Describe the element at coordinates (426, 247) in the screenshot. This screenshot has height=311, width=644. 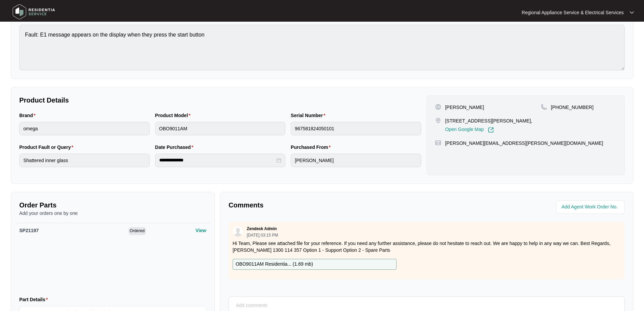
I see `p: Hi Team, Please see attached file for your reference. If you need any further assistance, please ...` at that location.